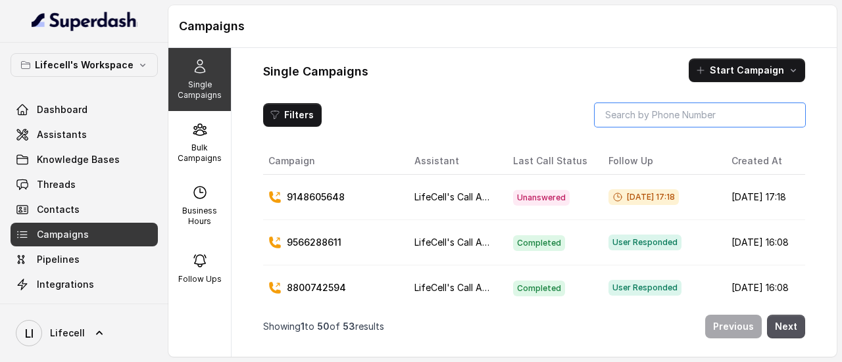 The height and width of the screenshot is (362, 842). I want to click on p: Business Hours, so click(199, 216).